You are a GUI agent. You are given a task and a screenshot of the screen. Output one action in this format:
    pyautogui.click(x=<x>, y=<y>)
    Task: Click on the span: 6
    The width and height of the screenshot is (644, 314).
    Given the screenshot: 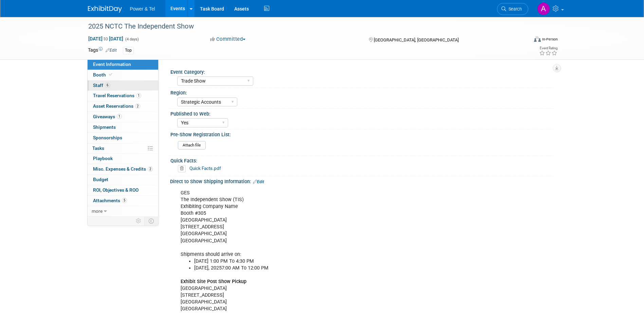 What is the action you would take?
    pyautogui.click(x=107, y=85)
    